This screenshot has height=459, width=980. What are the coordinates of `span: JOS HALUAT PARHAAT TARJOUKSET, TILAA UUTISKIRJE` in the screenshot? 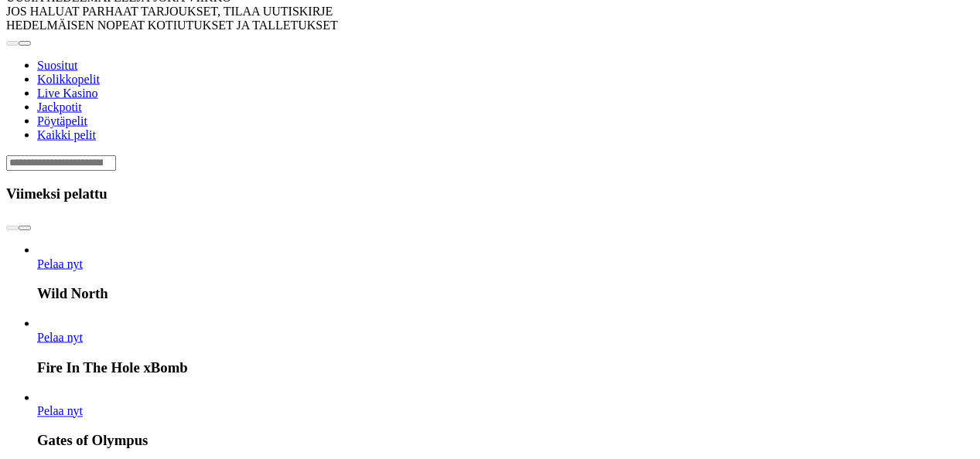 It's located at (169, 11).